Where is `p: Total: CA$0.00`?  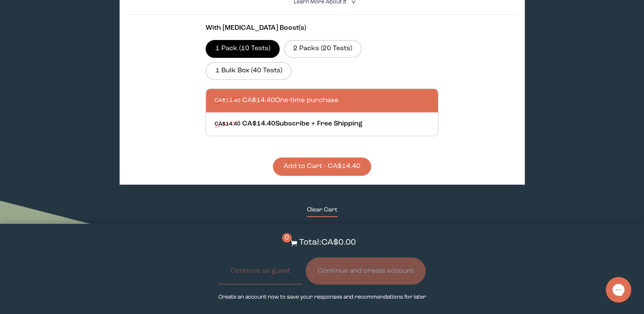 p: Total: CA$0.00 is located at coordinates (327, 242).